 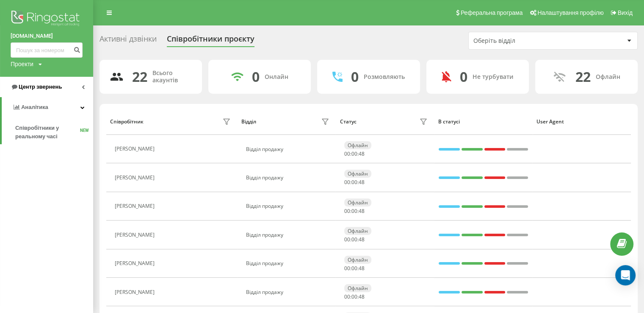 What do you see at coordinates (172, 77) in the screenshot?
I see `div: Всього акаунтів` at bounding box center [172, 77].